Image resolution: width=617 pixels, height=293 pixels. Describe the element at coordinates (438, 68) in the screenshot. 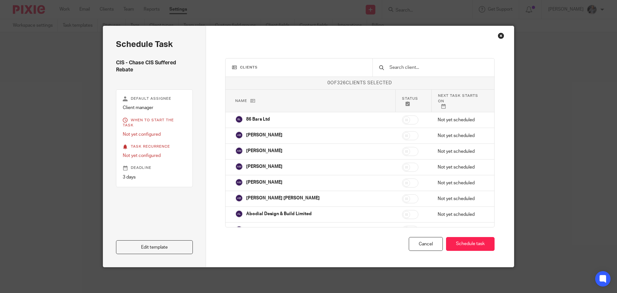

I see `input: Search client...` at that location.